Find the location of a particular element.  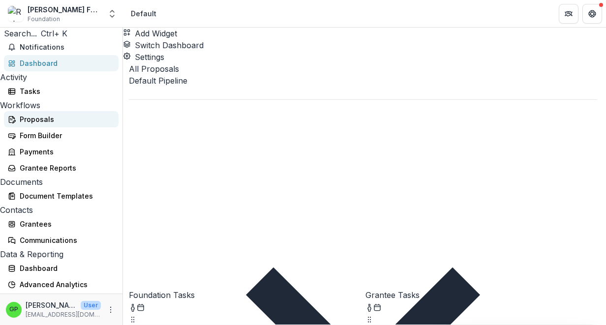

div: Tasks is located at coordinates (65, 91).